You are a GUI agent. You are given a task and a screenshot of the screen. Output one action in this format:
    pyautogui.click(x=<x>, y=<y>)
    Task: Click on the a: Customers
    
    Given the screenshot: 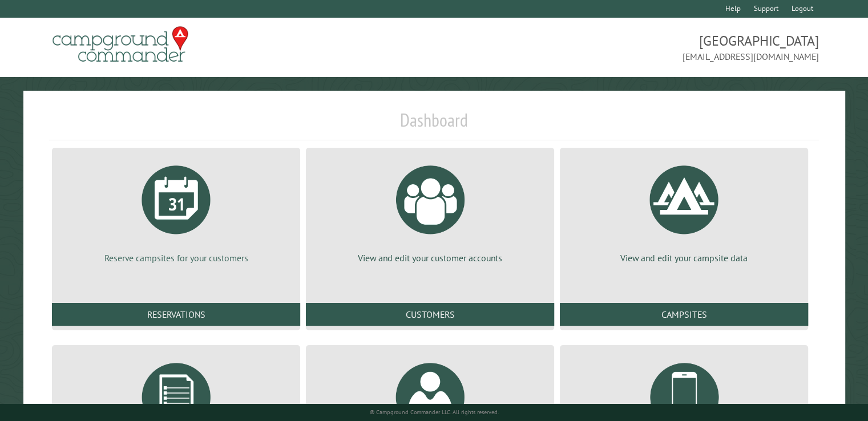 What is the action you would take?
    pyautogui.click(x=430, y=314)
    